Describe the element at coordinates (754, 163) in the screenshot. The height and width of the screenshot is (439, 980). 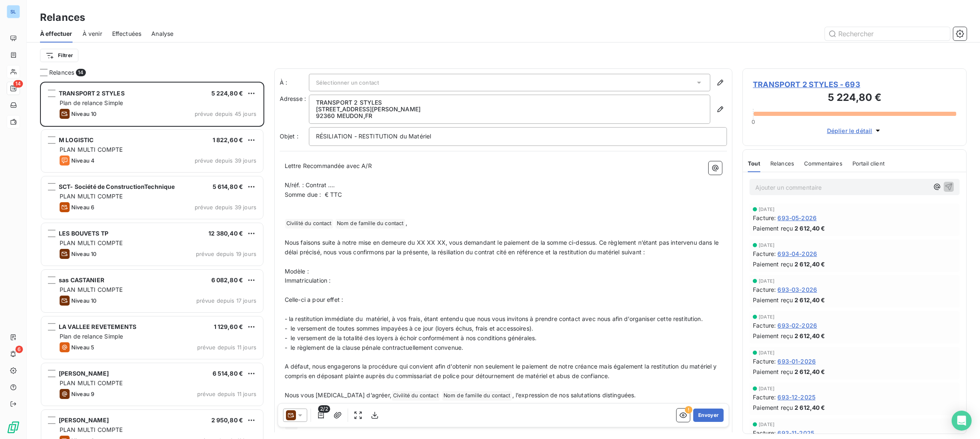
I see `span: Tout` at that location.